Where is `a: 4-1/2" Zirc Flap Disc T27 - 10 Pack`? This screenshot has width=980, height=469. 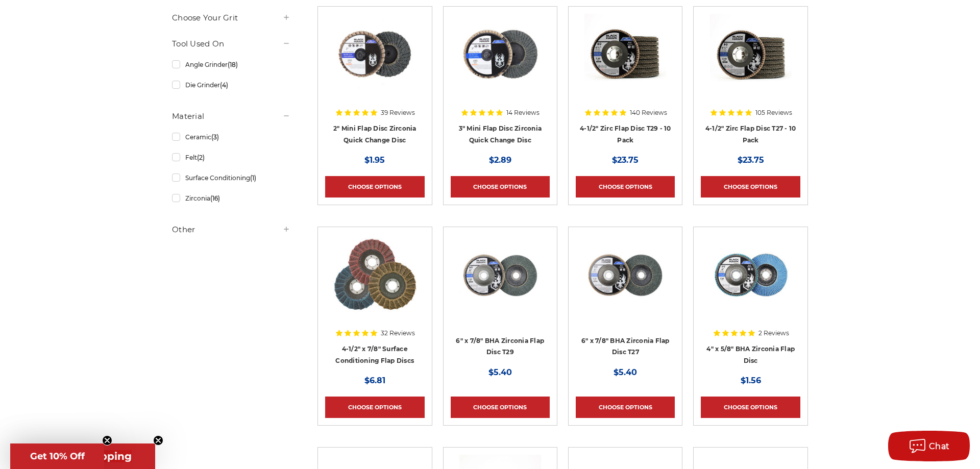 a: 4-1/2" Zirc Flap Disc T27 - 10 Pack is located at coordinates (751, 134).